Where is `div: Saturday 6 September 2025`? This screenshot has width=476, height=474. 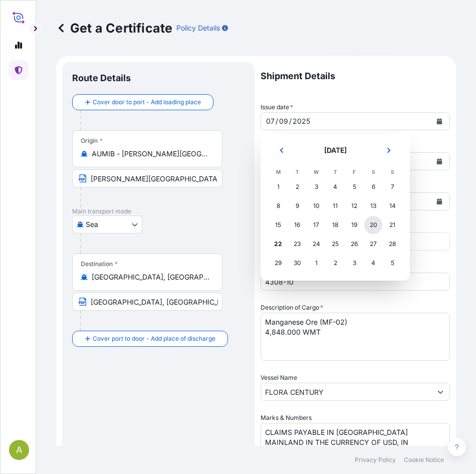
div: Saturday 6 September 2025 is located at coordinates (373, 187).